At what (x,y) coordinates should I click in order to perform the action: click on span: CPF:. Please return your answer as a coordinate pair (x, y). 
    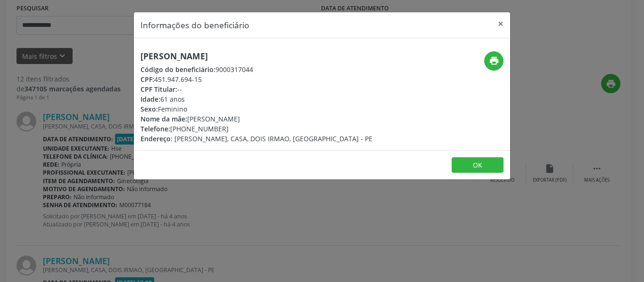
    Looking at the image, I should click on (148, 79).